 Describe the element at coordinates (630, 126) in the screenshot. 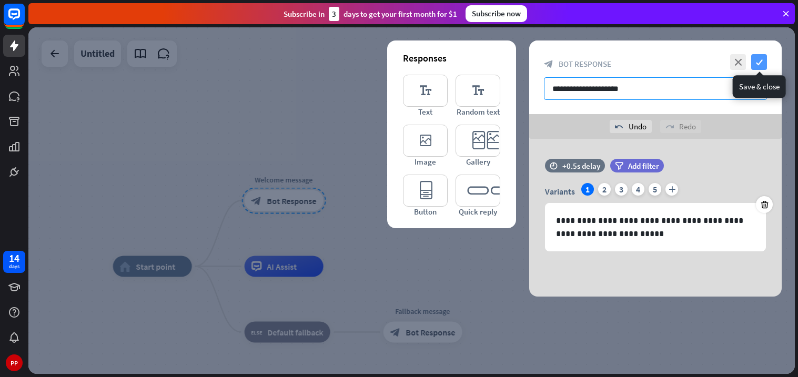

I see `div: Undo` at that location.